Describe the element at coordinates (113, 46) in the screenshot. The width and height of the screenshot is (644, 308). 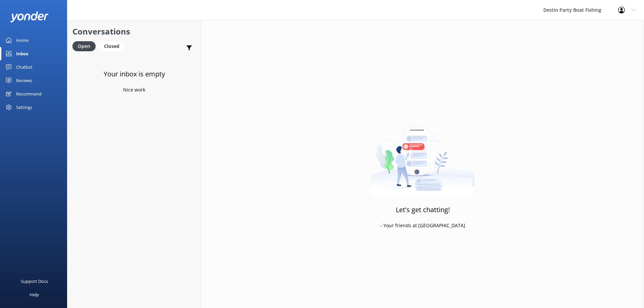
I see `a: Closed` at that location.